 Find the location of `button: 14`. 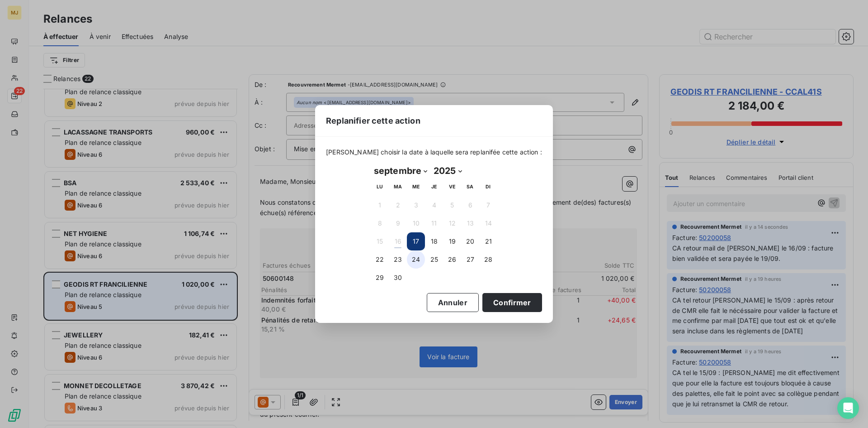

button: 14 is located at coordinates (488, 223).